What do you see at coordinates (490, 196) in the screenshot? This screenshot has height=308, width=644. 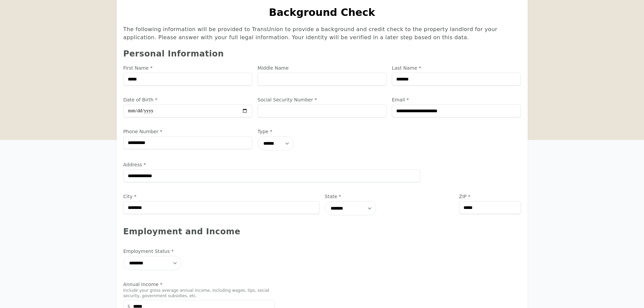 I see `label: ZIP *` at bounding box center [490, 196].